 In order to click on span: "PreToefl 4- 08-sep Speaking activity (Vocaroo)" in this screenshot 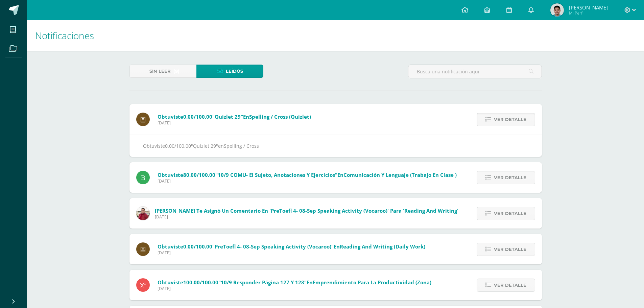, I will do `click(273, 247)`.